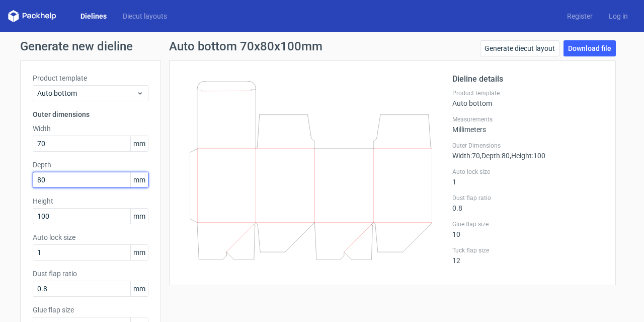  Describe the element at coordinates (466, 156) in the screenshot. I see `span: Width : 70` at that location.